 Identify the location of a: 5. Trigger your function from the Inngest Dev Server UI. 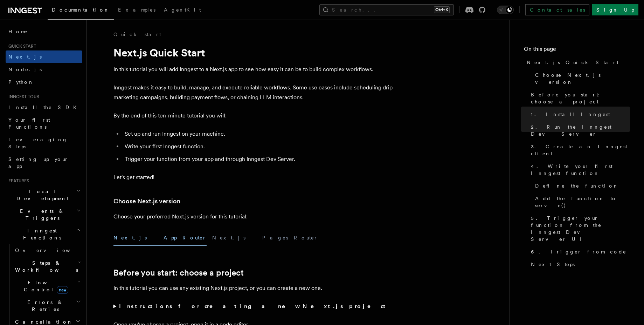
(579, 228).